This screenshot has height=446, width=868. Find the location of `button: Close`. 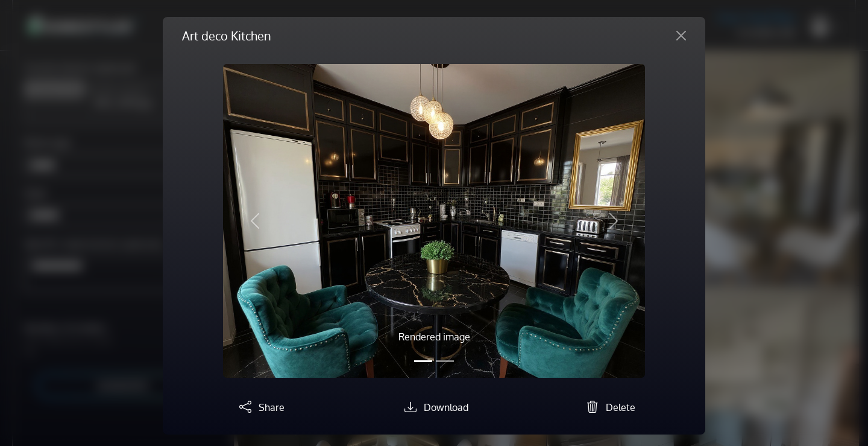

button: Close is located at coordinates (681, 35).